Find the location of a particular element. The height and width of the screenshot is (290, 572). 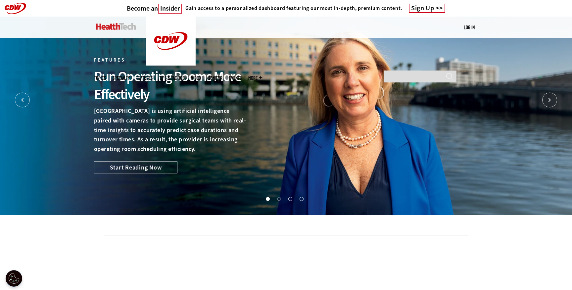

span: Specialty is located at coordinates (121, 78).